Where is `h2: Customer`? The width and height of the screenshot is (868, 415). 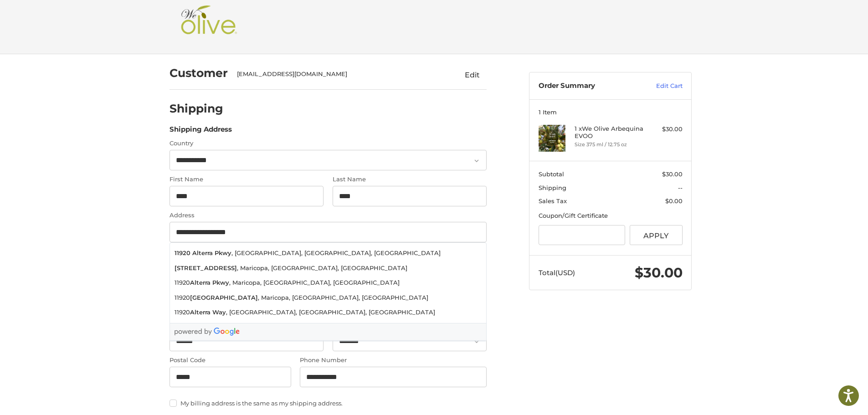 h2: Customer is located at coordinates (199, 73).